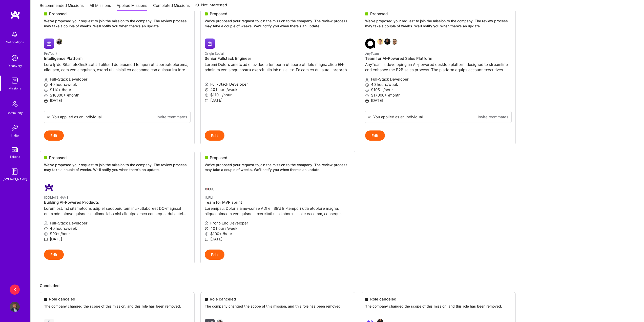  What do you see at coordinates (62, 7) in the screenshot?
I see `a: Recommended Missions` at bounding box center [62, 7].